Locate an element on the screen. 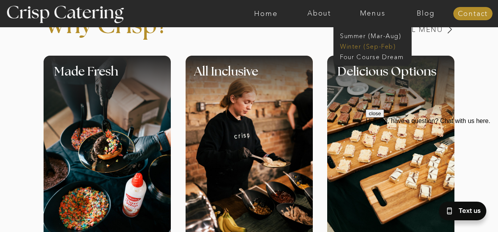 Image resolution: width=498 pixels, height=232 pixels. nav: About is located at coordinates (319, 14).